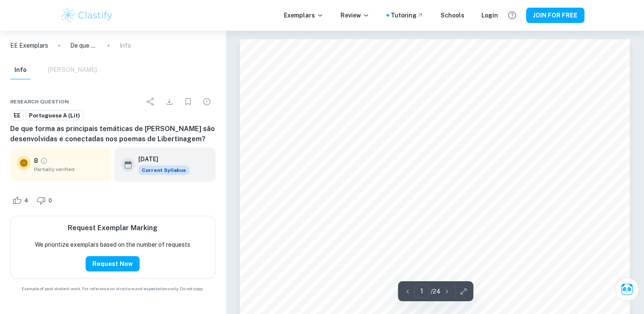  I want to click on span: Research question, so click(39, 102).